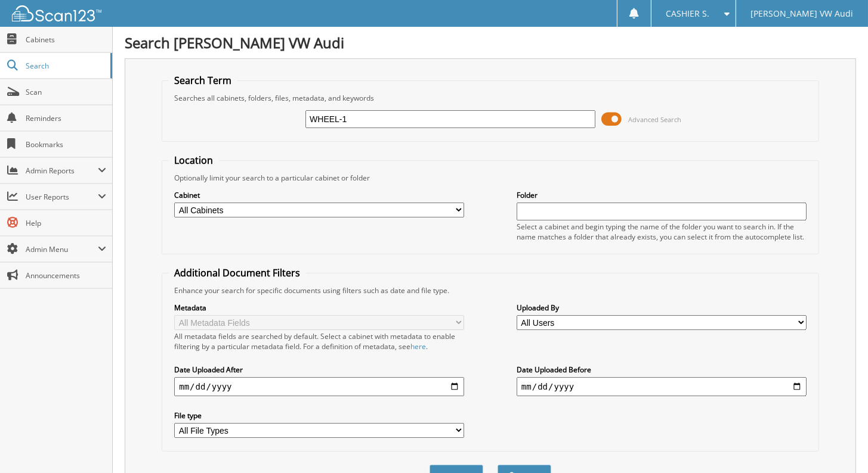  What do you see at coordinates (655, 119) in the screenshot?
I see `span: Advanced Search` at bounding box center [655, 119].